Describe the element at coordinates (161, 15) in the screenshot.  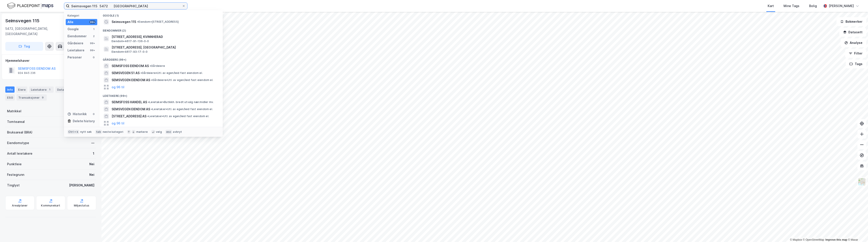
I see `div: Google (1)` at that location.